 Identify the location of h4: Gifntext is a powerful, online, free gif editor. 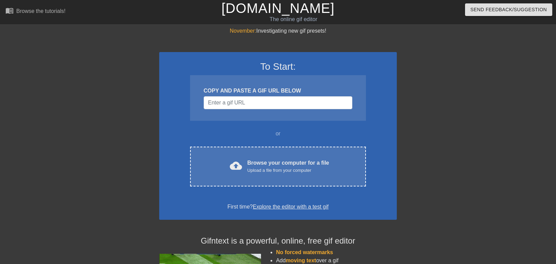
(278, 240).